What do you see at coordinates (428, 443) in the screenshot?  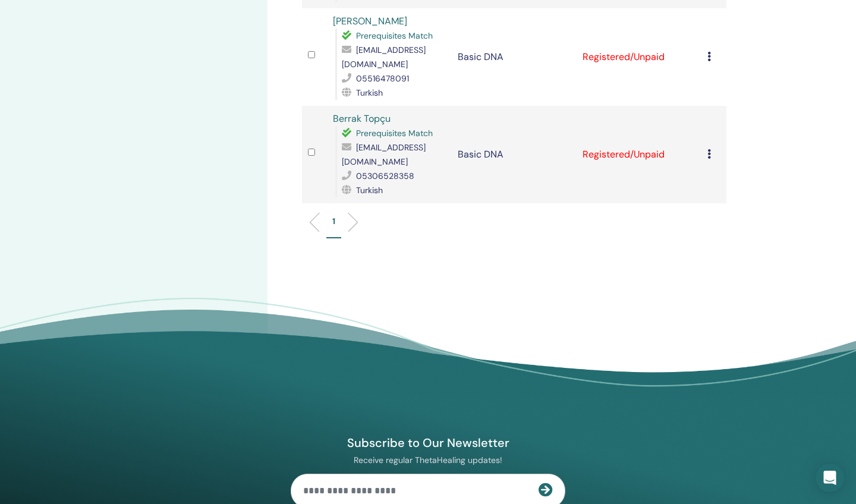 I see `h4: Subscribe to Our Newsletter` at bounding box center [428, 443].